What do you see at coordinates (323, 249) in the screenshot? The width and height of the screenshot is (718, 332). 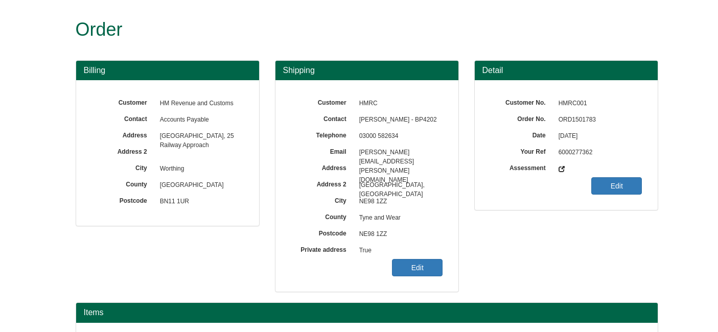 I see `label: Private address` at bounding box center [323, 249].